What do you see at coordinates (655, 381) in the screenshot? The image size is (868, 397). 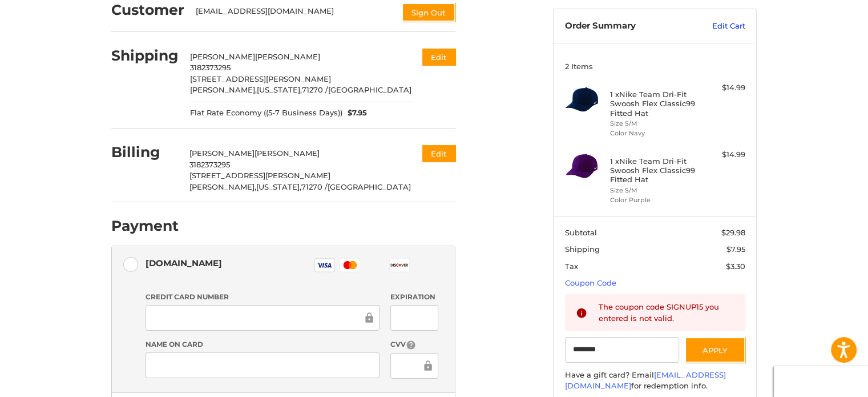 I see `div: Have a gift card? Email for redemption info.` at bounding box center [655, 381].